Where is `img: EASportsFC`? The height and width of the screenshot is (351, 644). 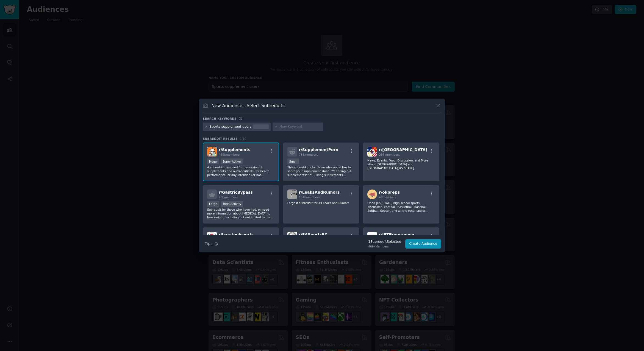 img: EASportsFC is located at coordinates (292, 236).